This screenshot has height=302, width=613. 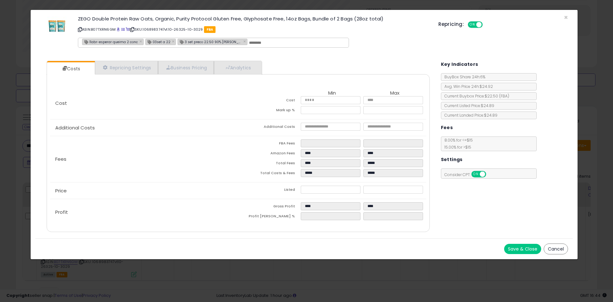 I want to click on p: Fees, so click(x=144, y=159).